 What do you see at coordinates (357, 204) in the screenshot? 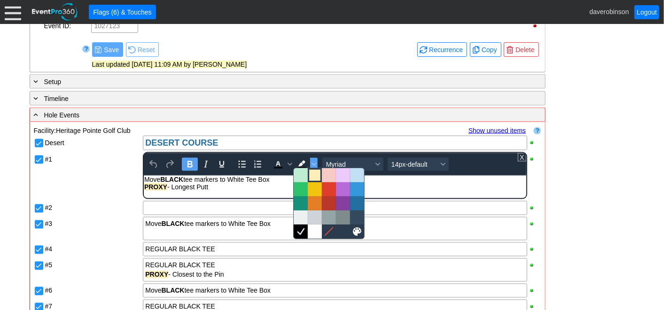
I see `div: Dark Blue` at bounding box center [357, 204].